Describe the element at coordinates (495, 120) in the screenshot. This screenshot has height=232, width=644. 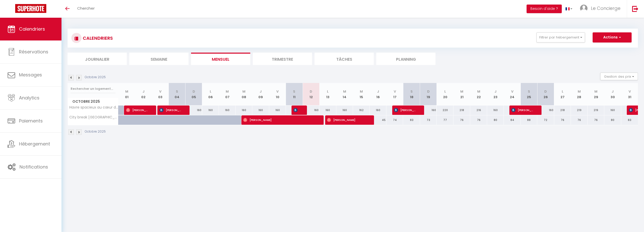
I see `div: 80` at that location.